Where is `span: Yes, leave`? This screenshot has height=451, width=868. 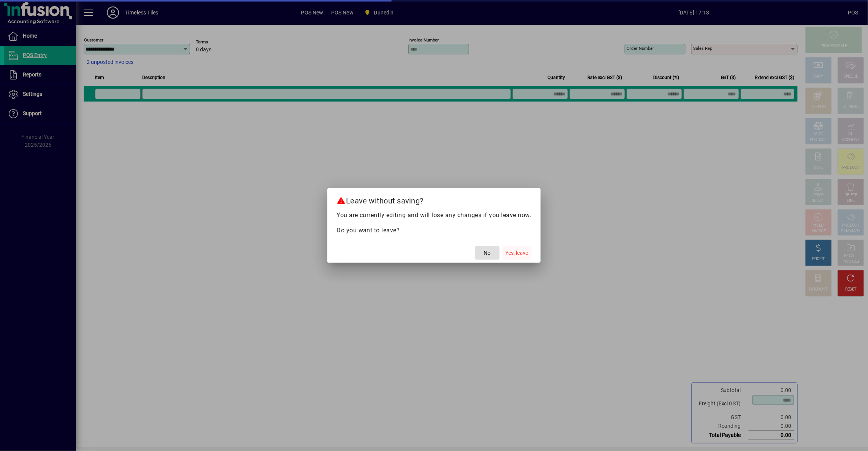 span: Yes, leave is located at coordinates (517, 253).